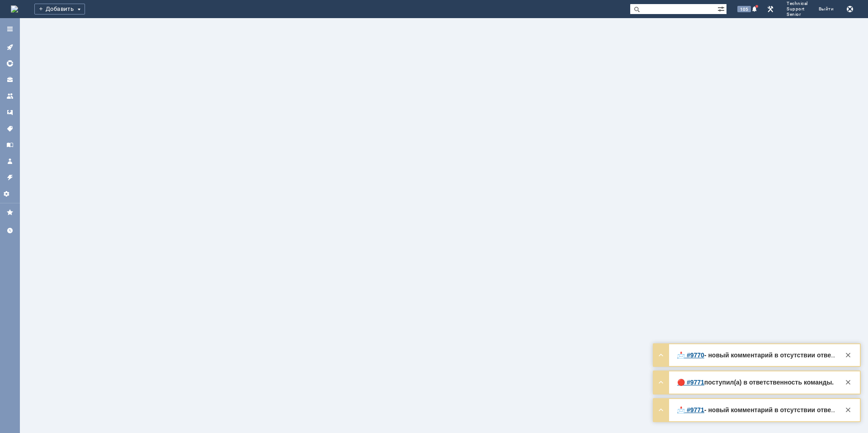  What do you see at coordinates (690, 409) in the screenshot?
I see `a: 📩 #9771` at bounding box center [690, 409].